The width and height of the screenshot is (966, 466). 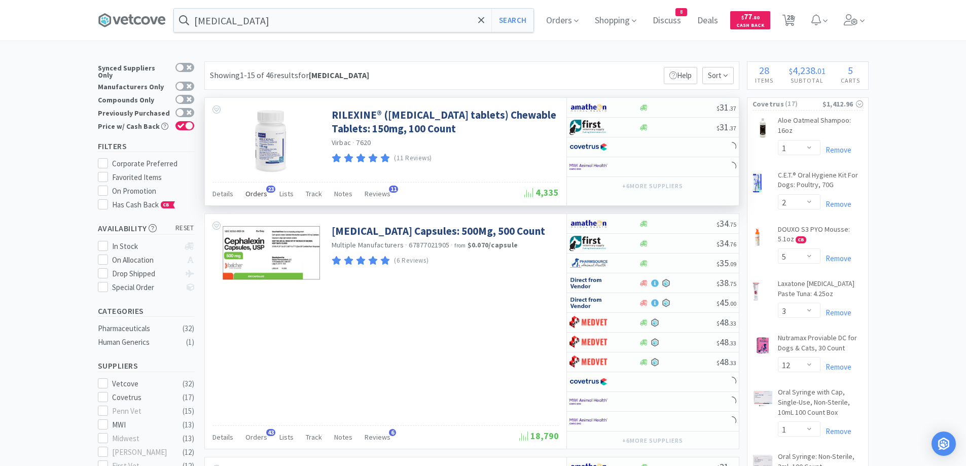 What do you see at coordinates (223, 437) in the screenshot?
I see `span: Details` at bounding box center [223, 437].